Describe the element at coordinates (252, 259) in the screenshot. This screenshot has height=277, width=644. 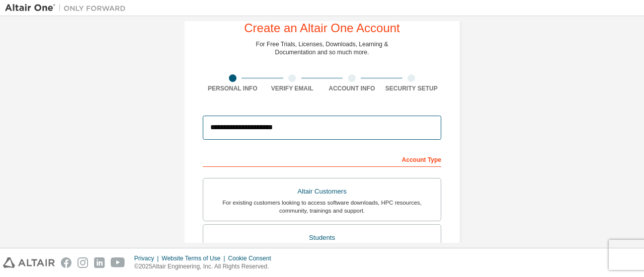
I see `div: Cookie Consent` at that location.